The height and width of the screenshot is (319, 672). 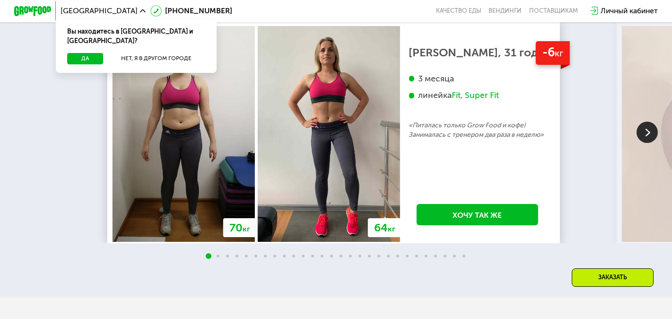 What do you see at coordinates (612, 277) in the screenshot?
I see `div: Заказать` at bounding box center [612, 277].